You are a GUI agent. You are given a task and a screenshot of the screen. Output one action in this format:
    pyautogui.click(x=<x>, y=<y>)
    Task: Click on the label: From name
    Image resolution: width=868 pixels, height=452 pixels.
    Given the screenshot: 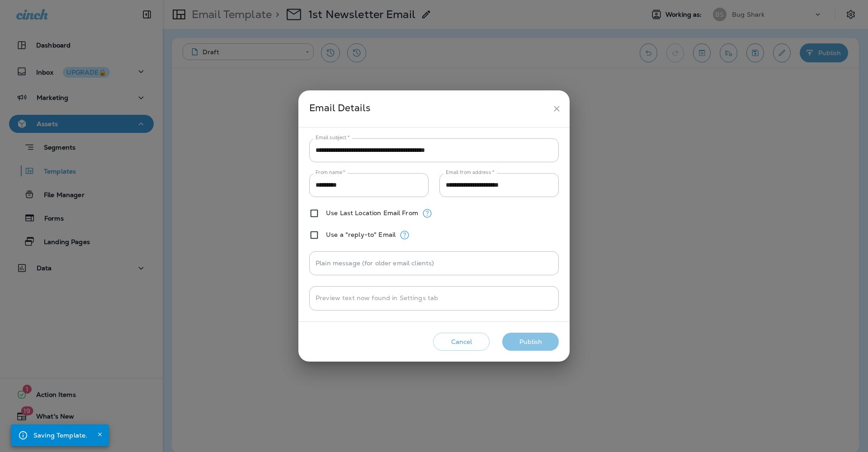 What is the action you would take?
    pyautogui.click(x=331, y=172)
    